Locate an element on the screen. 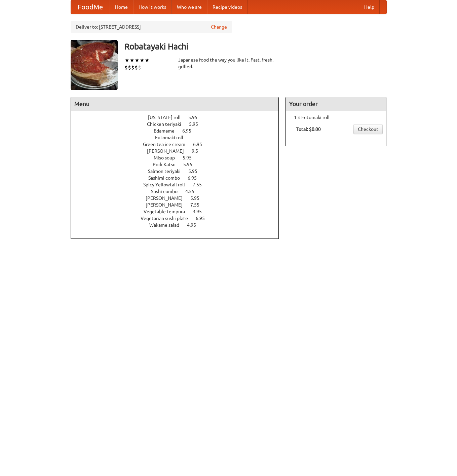  a: Sushi combo 4.55 is located at coordinates (179, 192).